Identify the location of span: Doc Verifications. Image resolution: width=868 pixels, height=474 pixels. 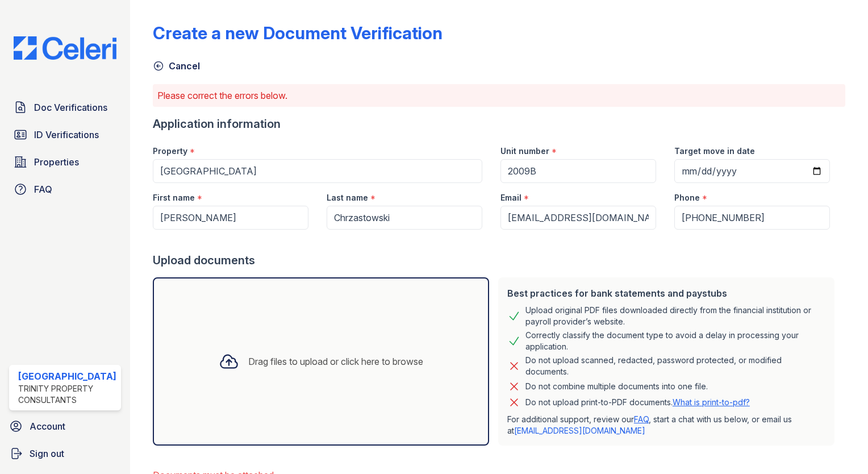
(71, 107).